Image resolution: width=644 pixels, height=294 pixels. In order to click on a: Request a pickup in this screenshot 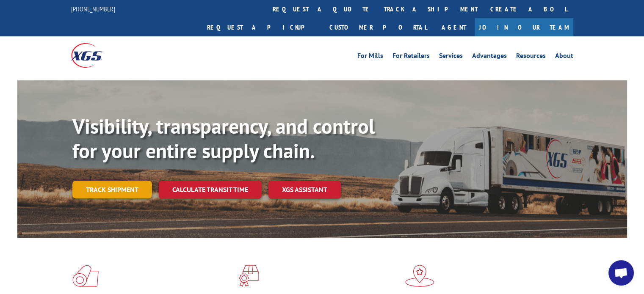, I will do `click(262, 27)`.